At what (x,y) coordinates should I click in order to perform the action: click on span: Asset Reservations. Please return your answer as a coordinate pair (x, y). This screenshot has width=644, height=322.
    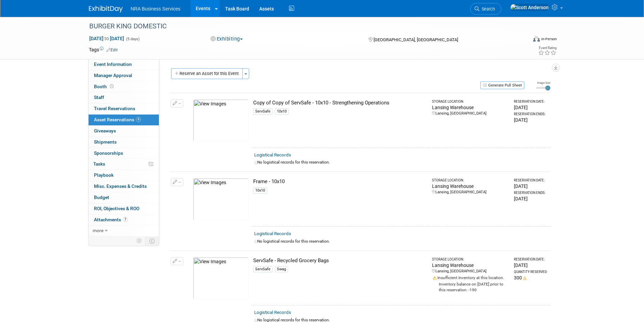
    Looking at the image, I should click on (118, 120).